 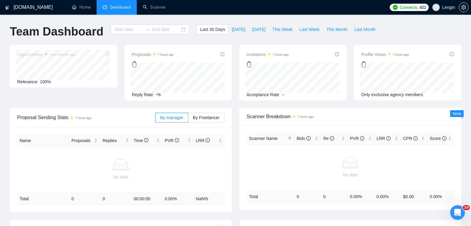 I want to click on input: Start date, so click(x=128, y=29).